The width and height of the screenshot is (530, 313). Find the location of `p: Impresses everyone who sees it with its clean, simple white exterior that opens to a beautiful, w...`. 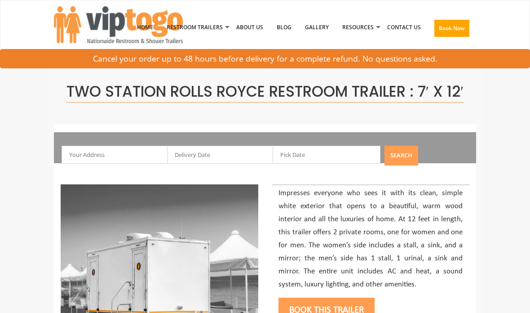

p: Impresses everyone who sees it with its clean, simple white exterior that opens to a beautiful, w... is located at coordinates (371, 239).